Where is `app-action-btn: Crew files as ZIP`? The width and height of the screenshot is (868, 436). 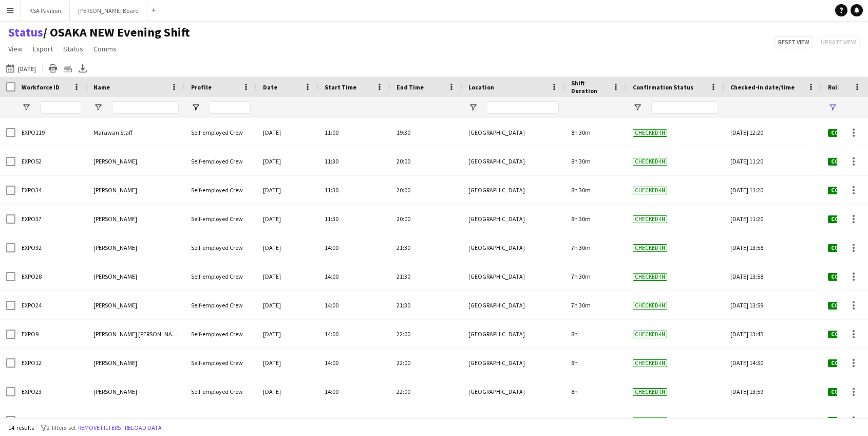
app-action-btn: Crew files as ZIP is located at coordinates (68, 69).